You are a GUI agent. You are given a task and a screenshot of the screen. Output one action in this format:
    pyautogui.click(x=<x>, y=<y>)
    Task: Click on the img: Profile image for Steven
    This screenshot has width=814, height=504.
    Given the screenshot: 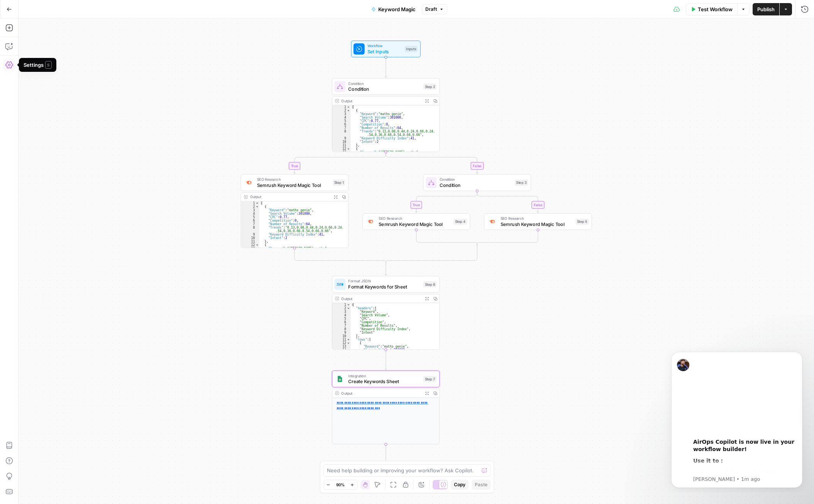 What is the action you would take?
    pyautogui.click(x=24, y=20)
    